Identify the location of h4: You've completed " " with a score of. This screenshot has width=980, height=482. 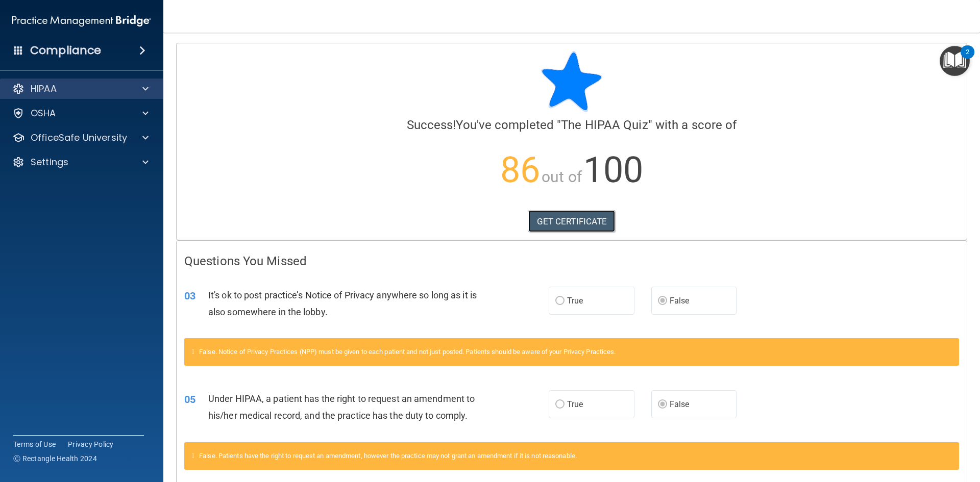
(572, 125).